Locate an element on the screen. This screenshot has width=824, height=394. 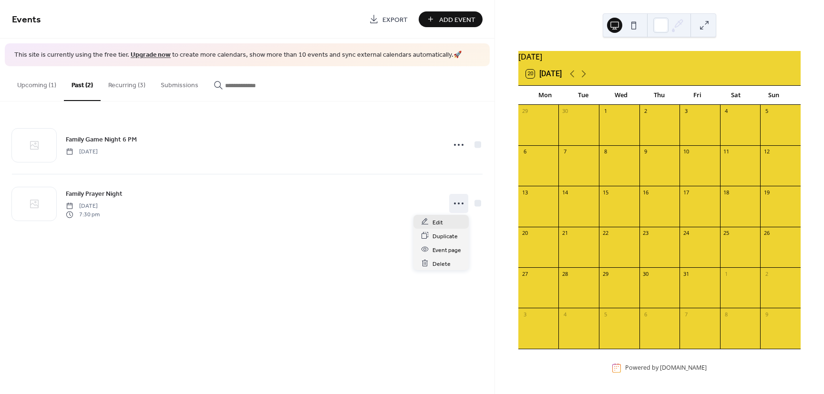
div: 19 is located at coordinates (766, 192).